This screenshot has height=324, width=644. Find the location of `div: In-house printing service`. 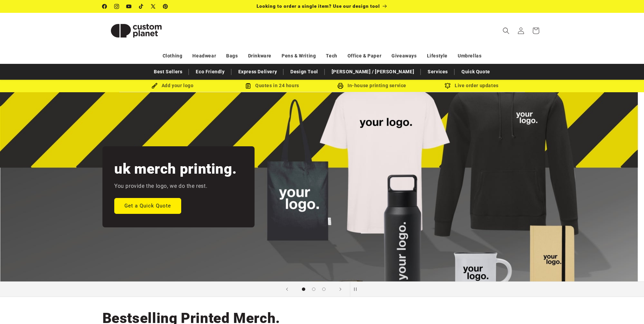

div: In-house printing service is located at coordinates (372, 85).